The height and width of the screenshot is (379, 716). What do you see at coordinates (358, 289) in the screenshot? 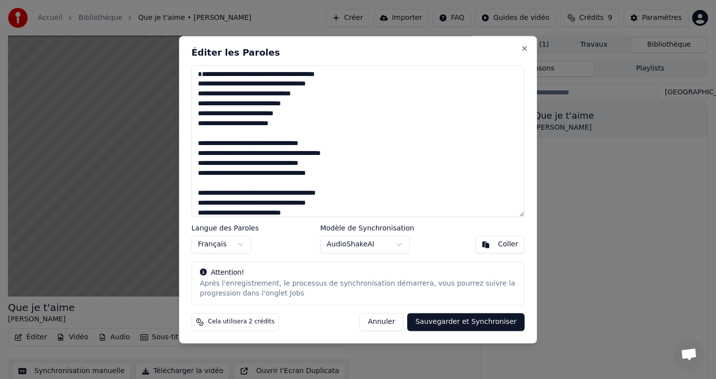
I see `div: Après l'enregistrement, le processus de synchronisation démarrera, vous pourrez suivre la progres...` at bounding box center [358, 289].